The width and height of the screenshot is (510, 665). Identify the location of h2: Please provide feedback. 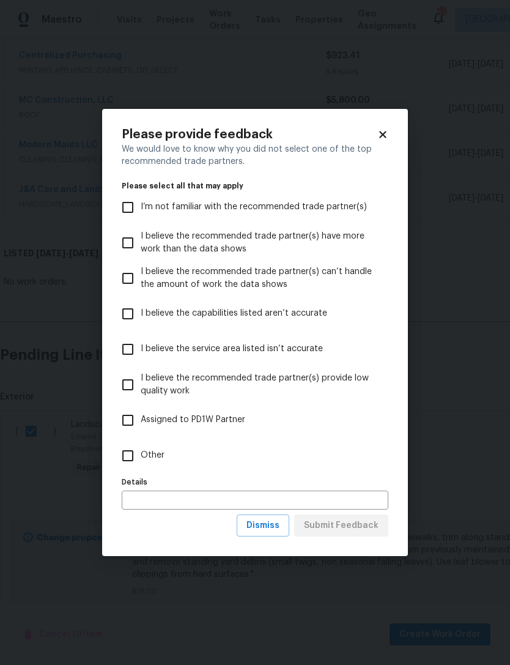
(250, 135).